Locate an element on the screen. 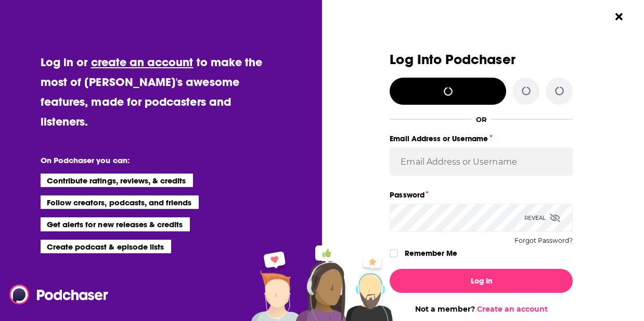 The image size is (644, 321). div: Reveal is located at coordinates (542, 218).